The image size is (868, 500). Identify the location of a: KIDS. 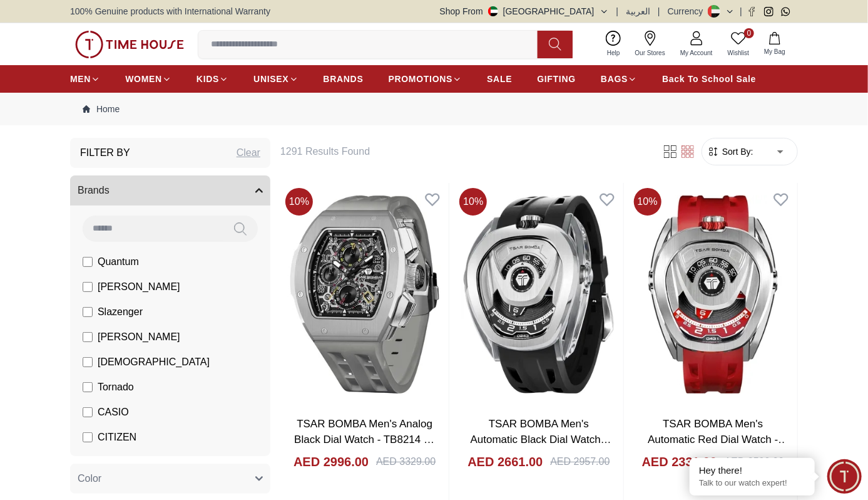
(212, 79).